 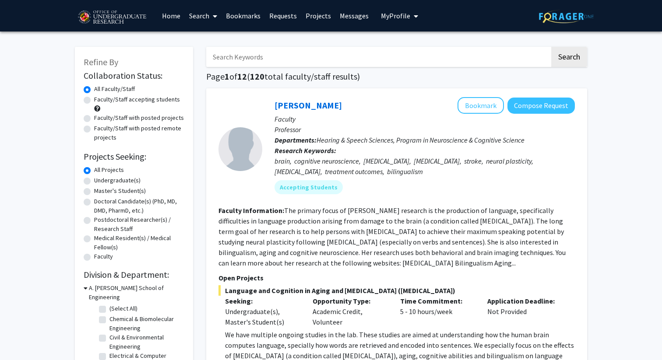 What do you see at coordinates (117, 180) in the screenshot?
I see `label: Undergraduate(s)` at bounding box center [117, 180].